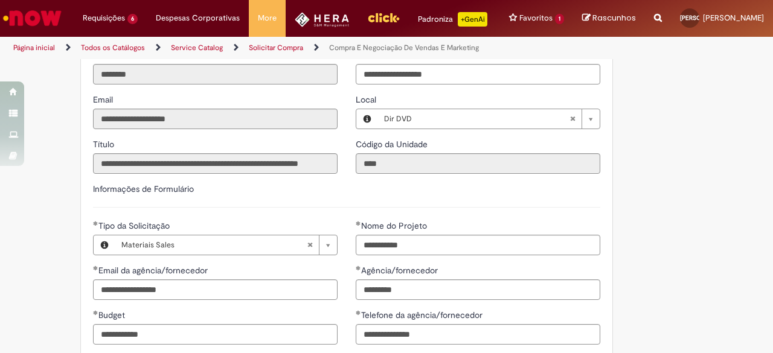 The image size is (773, 353). What do you see at coordinates (423, 315) in the screenshot?
I see `span: Telefone da agência/fornecedor` at bounding box center [423, 315].